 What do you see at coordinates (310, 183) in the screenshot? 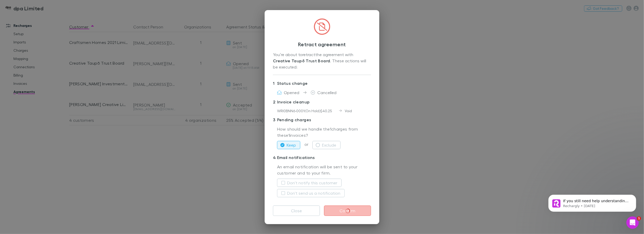
I see `button: Don't notify this customer` at bounding box center [310, 183].